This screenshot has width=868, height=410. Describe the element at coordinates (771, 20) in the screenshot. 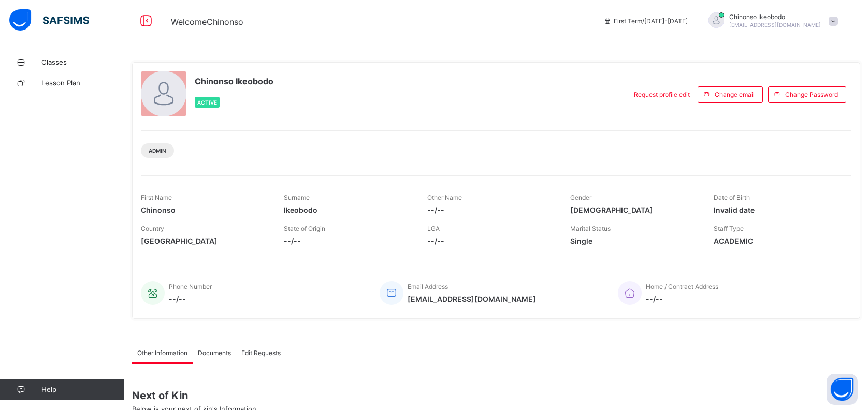

I see `div: ChinonsoIkeobodo` at that location.